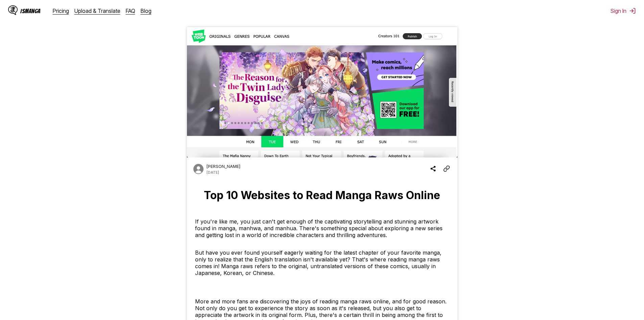  What do you see at coordinates (30, 11) in the screenshot?
I see `div: IsManga` at bounding box center [30, 11].